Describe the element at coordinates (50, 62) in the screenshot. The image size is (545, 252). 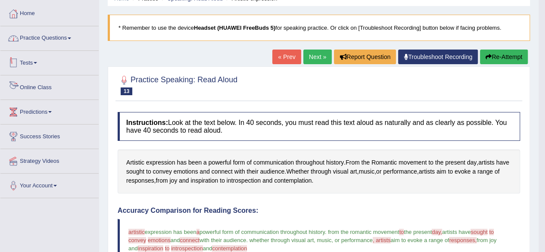
I see `a: Tests` at that location.